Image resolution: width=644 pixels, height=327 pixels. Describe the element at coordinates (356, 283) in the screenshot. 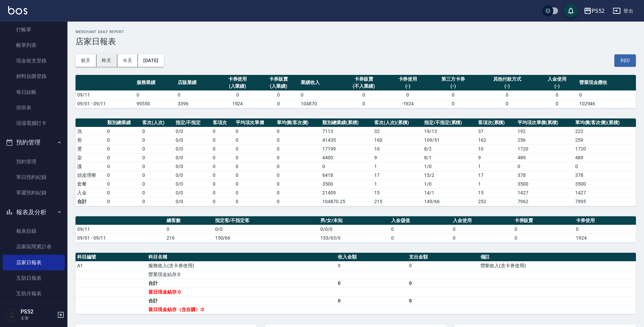

I see `table: a dense table` at that location.